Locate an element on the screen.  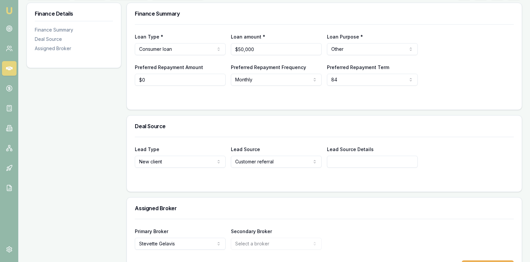
div: Assigned Broker is located at coordinates (74, 48).